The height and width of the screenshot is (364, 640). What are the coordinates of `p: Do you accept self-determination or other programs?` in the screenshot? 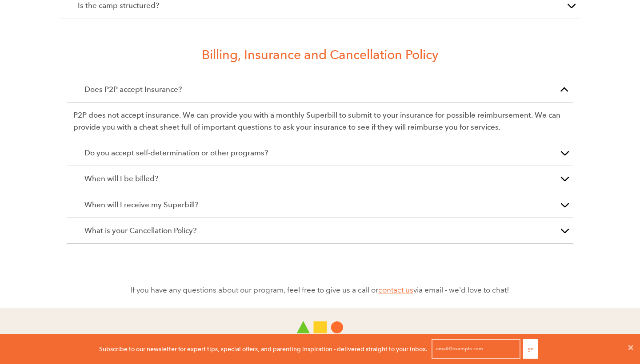 It's located at (320, 153).